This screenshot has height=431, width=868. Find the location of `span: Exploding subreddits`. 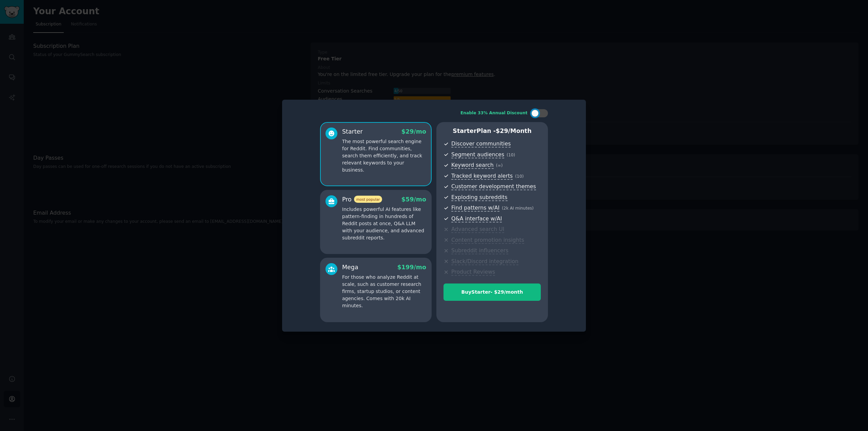

span: Exploding subreddits is located at coordinates (480, 197).